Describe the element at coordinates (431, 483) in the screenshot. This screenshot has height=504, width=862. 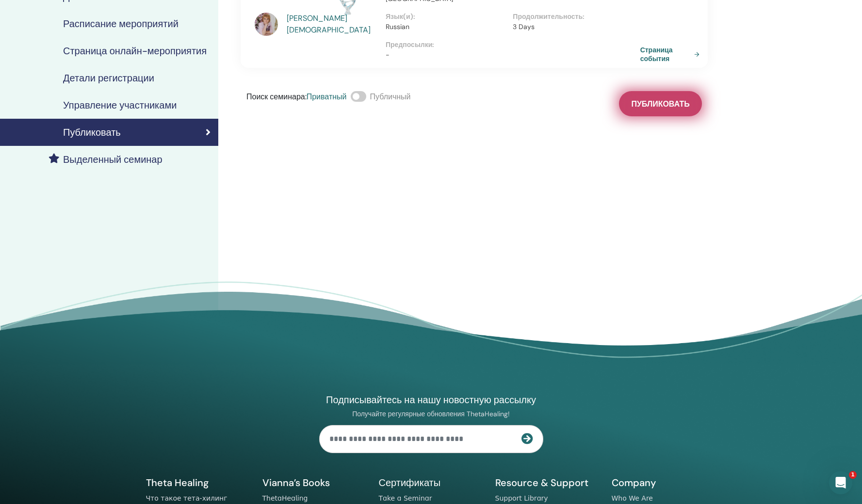
I see `h5: Сертификаты` at that location.